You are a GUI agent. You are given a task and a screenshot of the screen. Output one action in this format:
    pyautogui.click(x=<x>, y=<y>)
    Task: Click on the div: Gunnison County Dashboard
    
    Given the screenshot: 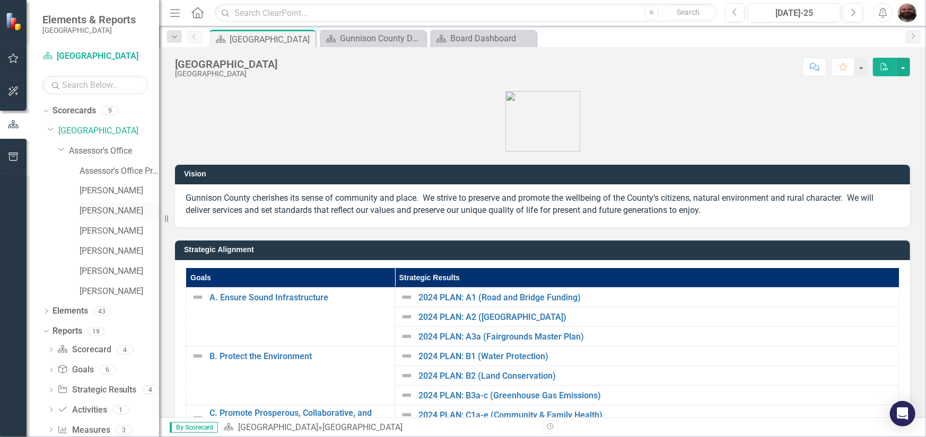 What is the action you would take?
    pyautogui.click(x=381, y=38)
    